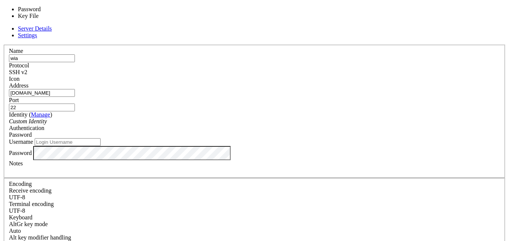  Describe the element at coordinates (255, 231) in the screenshot. I see `div: Auto` at that location.